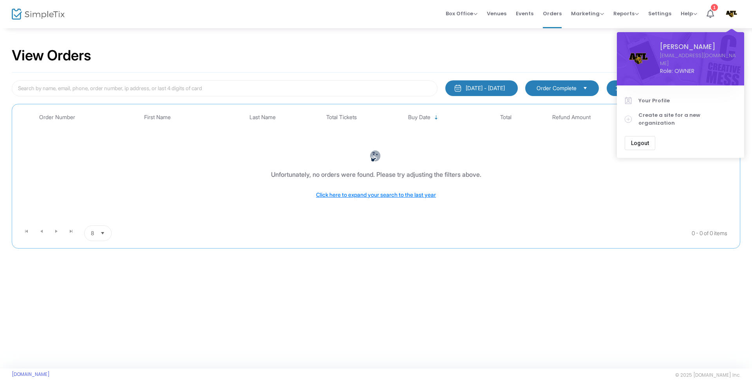 The width and height of the screenshot is (752, 392). I want to click on span: Buy Date, so click(419, 117).